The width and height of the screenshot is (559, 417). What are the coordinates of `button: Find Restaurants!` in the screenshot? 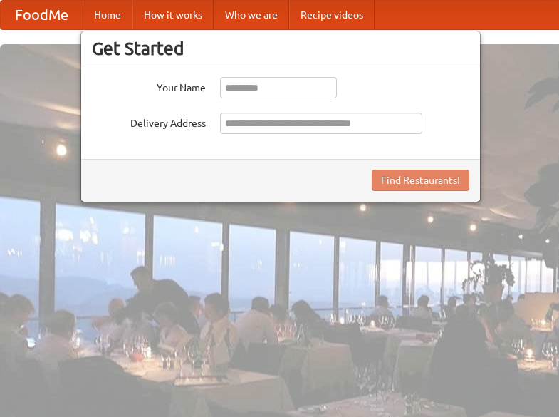 It's located at (420, 180).